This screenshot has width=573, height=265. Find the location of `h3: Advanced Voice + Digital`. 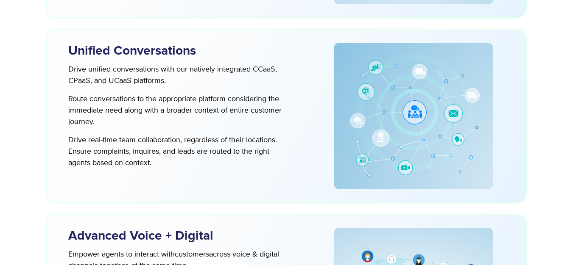

h3: Advanced Voice + Digital is located at coordinates (187, 236).